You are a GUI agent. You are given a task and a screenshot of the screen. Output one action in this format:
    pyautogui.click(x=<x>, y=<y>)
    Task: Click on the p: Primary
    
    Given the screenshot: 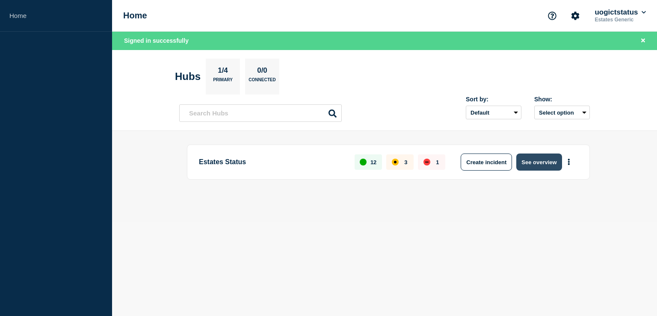 What is the action you would take?
    pyautogui.click(x=223, y=82)
    